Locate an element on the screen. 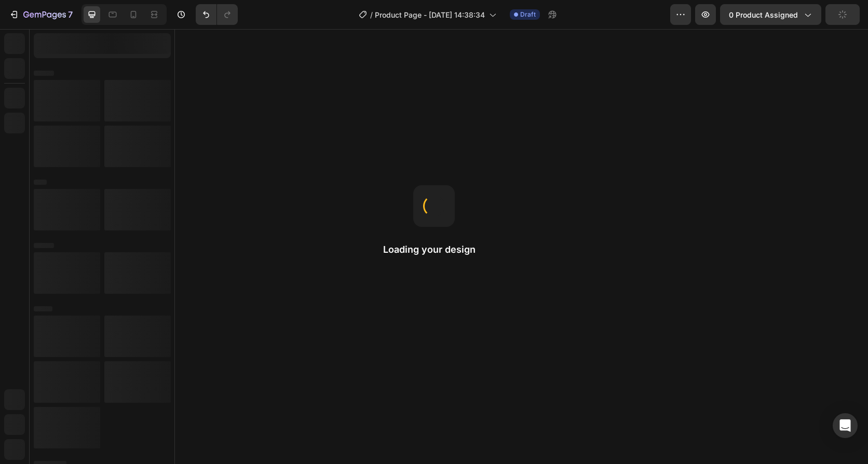  span: 0 product assigned is located at coordinates (763, 15).